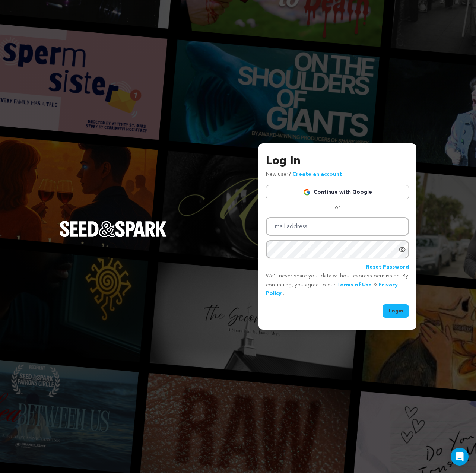  I want to click on input: Email address, so click(338, 226).